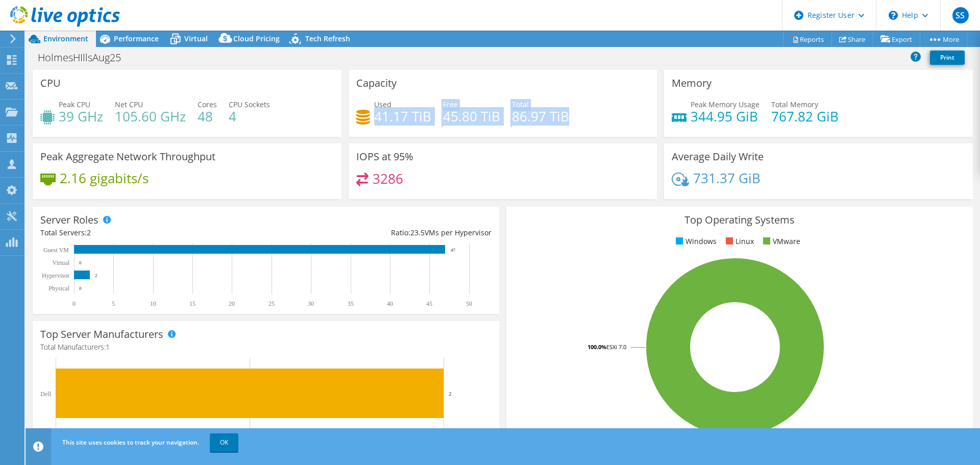 The image size is (980, 465). I want to click on h4: 45.80 TiB, so click(471, 117).